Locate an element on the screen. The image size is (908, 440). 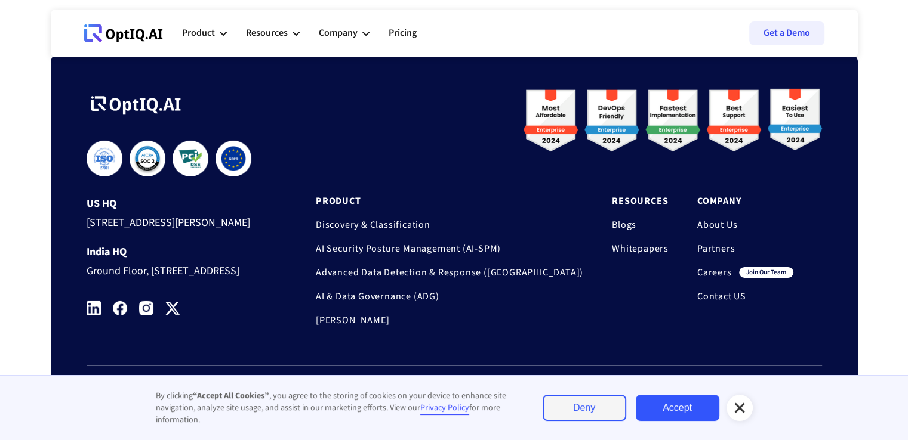
a: Privacy Policy is located at coordinates (445, 409).